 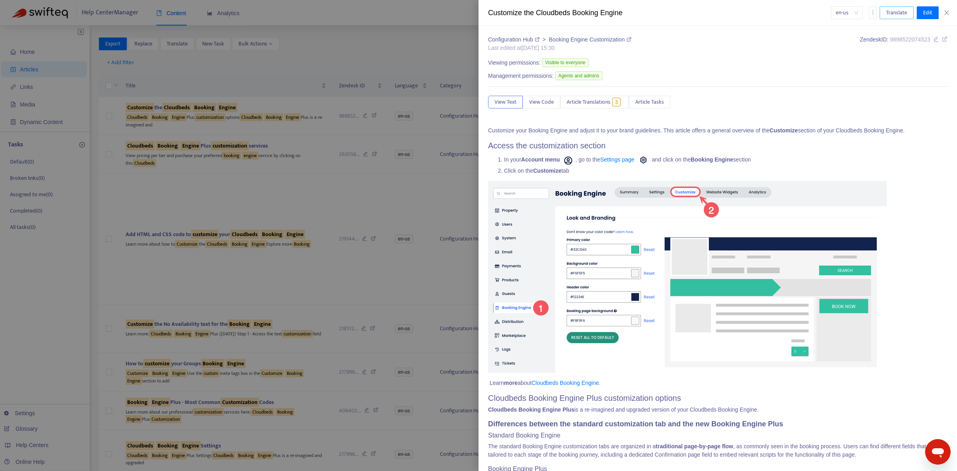 What do you see at coordinates (542, 102) in the screenshot?
I see `button: View Code` at bounding box center [542, 102].